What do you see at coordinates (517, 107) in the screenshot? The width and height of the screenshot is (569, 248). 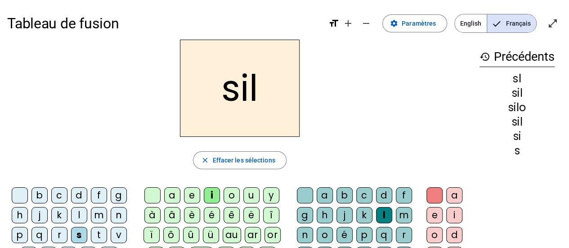 I see `div: silo` at bounding box center [517, 107].